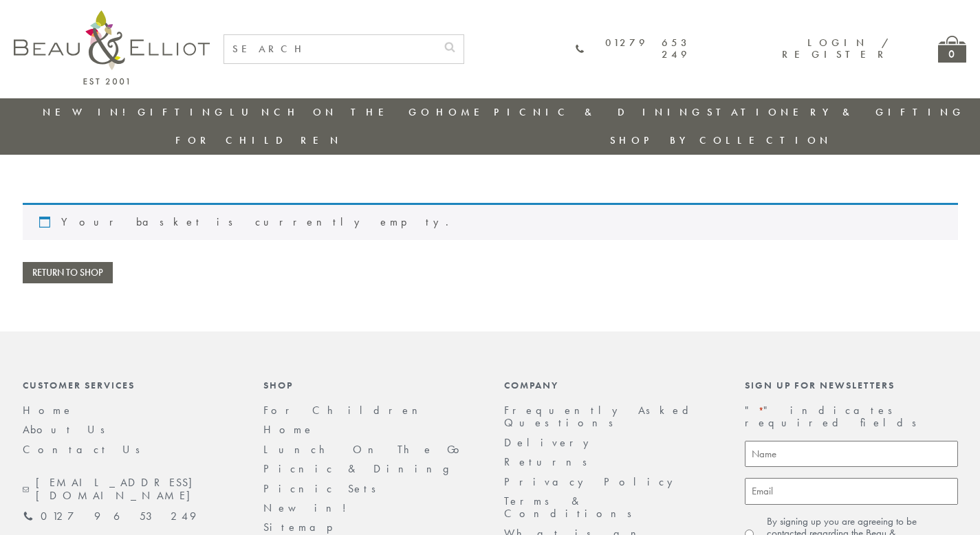  I want to click on a: Frequently Asked Questions, so click(601, 416).